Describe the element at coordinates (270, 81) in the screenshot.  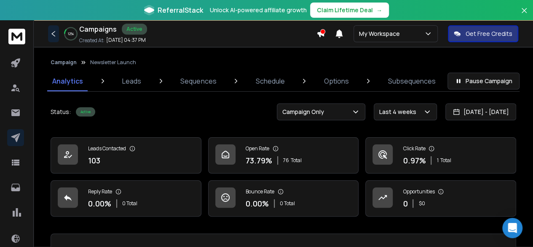
I see `a: Schedule` at that location.